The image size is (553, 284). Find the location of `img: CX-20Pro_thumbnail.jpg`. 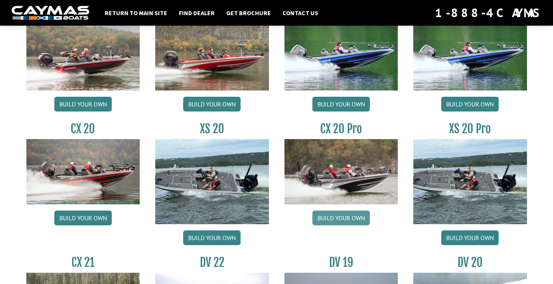

img: CX-20Pro_thumbnail.jpg is located at coordinates (341, 172).